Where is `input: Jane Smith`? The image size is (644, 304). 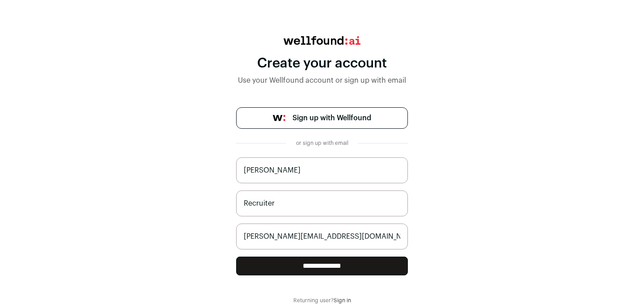 input: Jane Smith is located at coordinates (322, 170).